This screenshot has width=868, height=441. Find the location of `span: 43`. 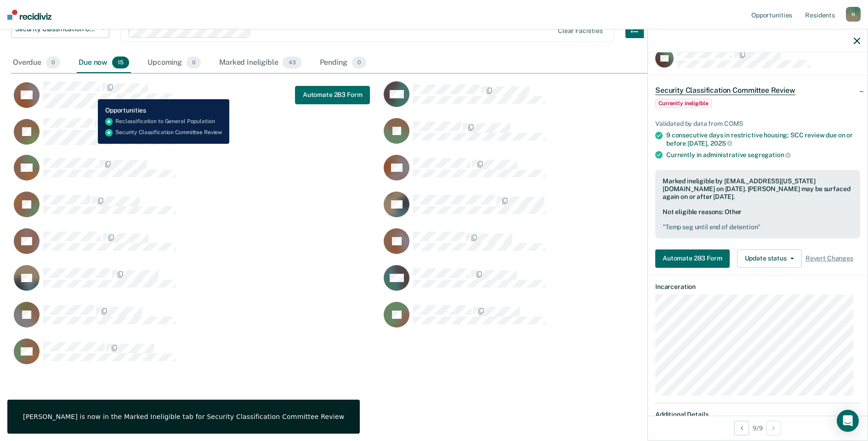

span: 43 is located at coordinates (292, 62).